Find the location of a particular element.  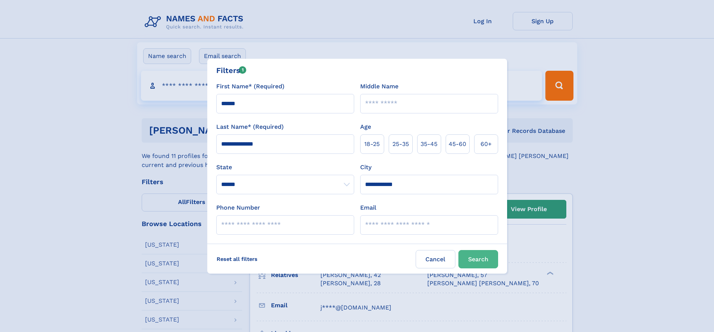

span: 35‑45 is located at coordinates (429, 144).